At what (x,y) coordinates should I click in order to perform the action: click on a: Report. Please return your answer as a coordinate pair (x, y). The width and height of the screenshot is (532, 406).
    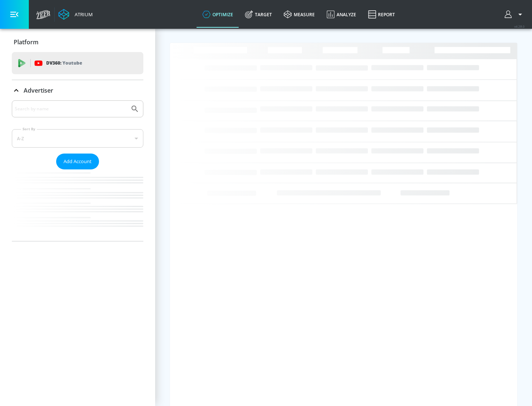
    Looking at the image, I should click on (381, 14).